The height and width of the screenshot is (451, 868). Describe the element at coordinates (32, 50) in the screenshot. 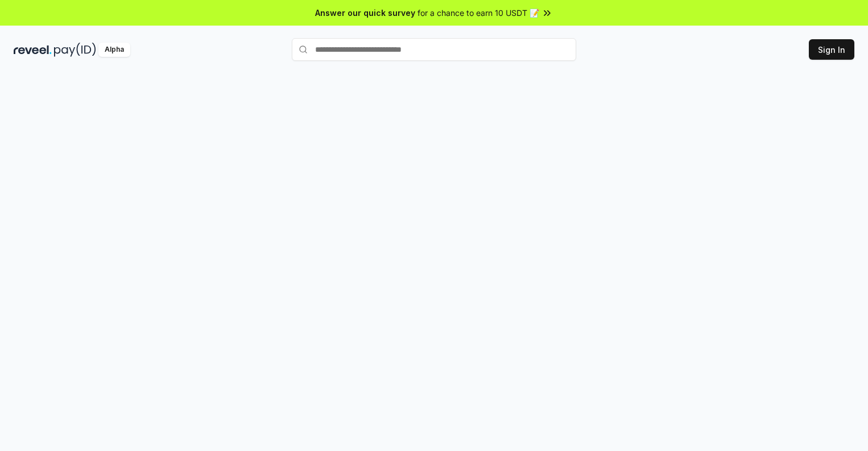

I see `img: reveel_dark` at that location.